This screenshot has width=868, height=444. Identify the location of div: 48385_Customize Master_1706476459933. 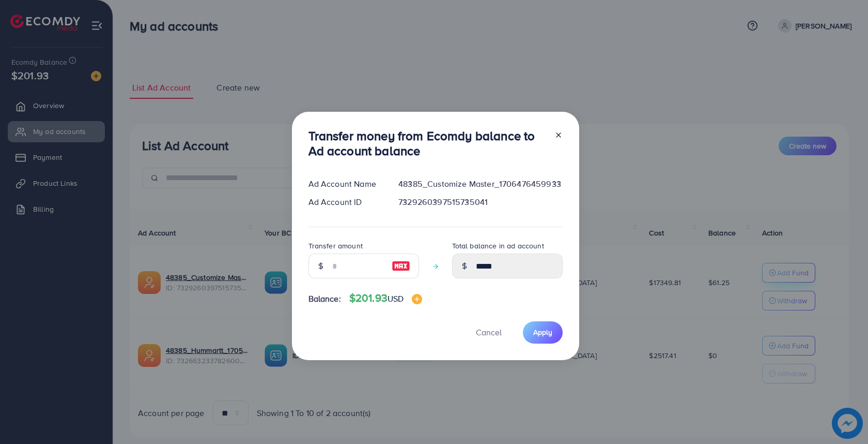
(480, 184).